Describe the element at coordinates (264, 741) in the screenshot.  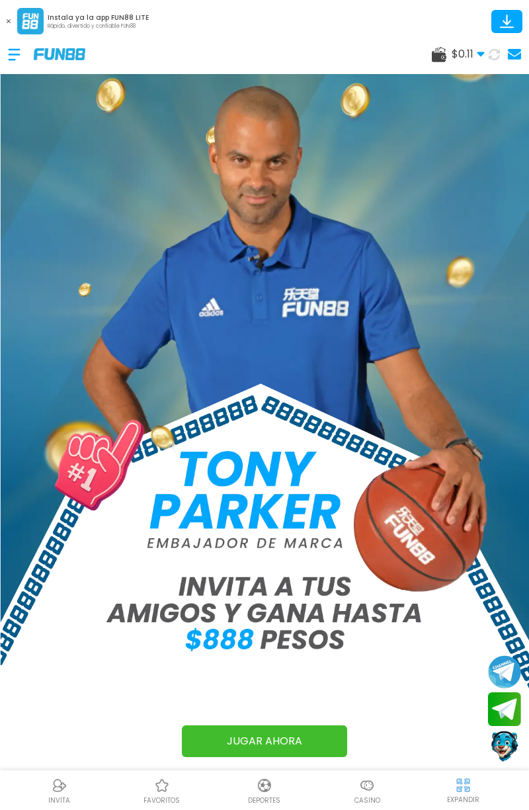
I see `a: JUGAR AHORA` at that location.